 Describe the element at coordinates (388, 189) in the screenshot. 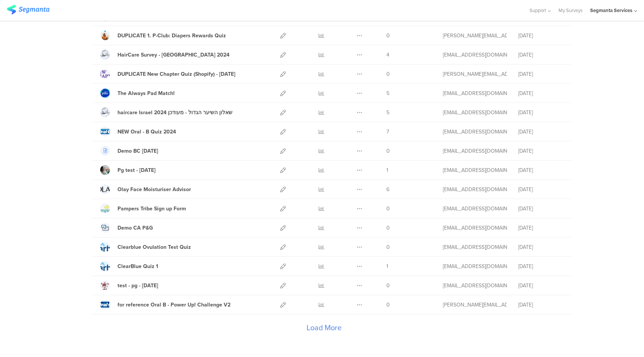

I see `span: 6` at that location.